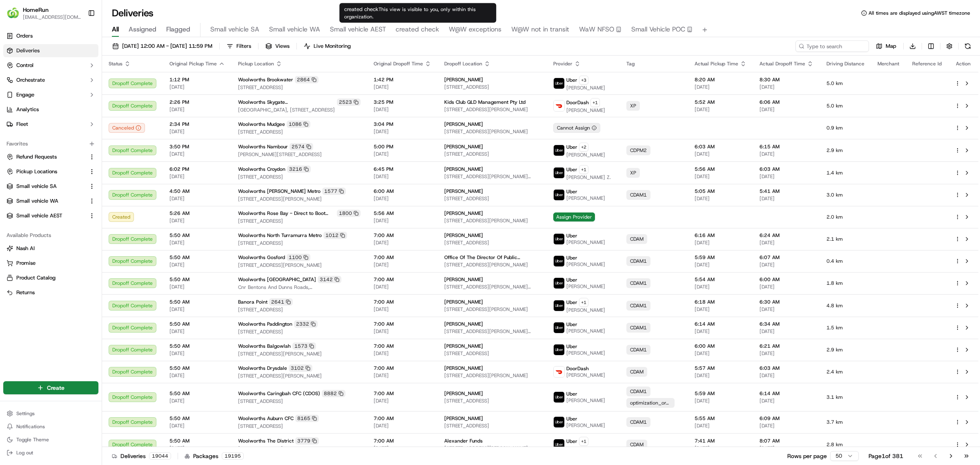  What do you see at coordinates (845, 239) in the screenshot?
I see `span: 2.1 km` at bounding box center [845, 239].